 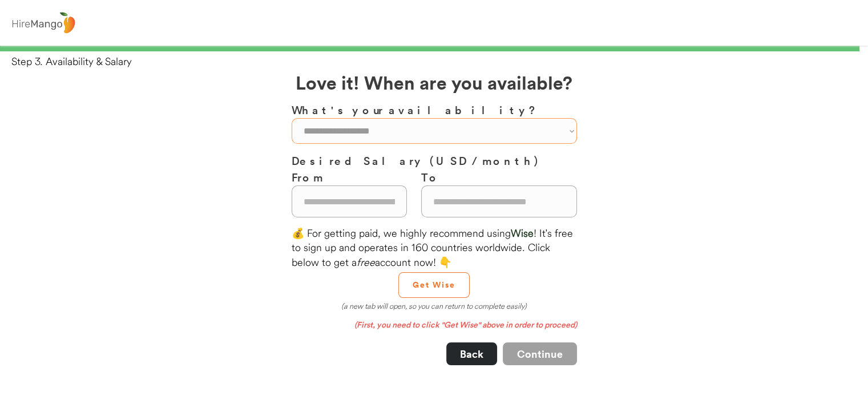 What do you see at coordinates (434, 285) in the screenshot?
I see `button: Get Wise` at bounding box center [434, 285].